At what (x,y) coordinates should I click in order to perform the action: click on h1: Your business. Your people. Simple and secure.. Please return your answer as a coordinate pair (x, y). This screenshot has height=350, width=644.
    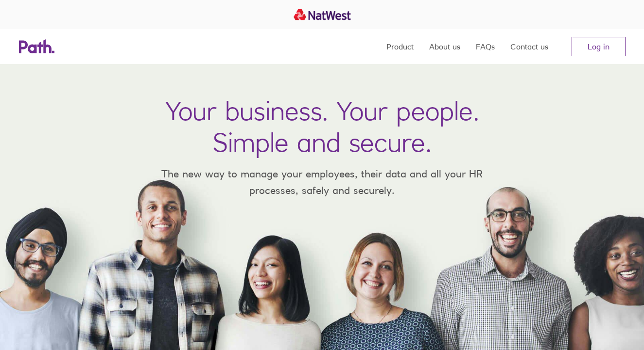
    Looking at the image, I should click on (322, 127).